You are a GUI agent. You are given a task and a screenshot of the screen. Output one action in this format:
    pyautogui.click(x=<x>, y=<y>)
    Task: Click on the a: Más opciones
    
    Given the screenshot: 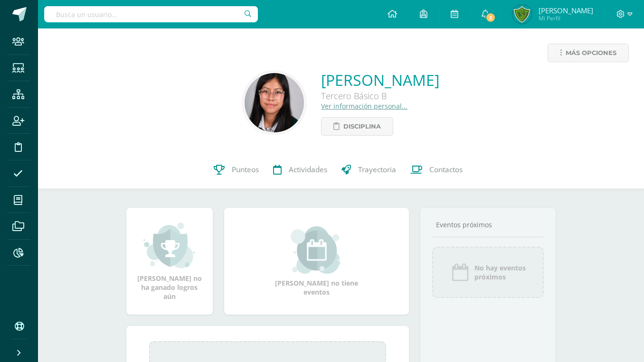 What is the action you would take?
    pyautogui.click(x=588, y=53)
    